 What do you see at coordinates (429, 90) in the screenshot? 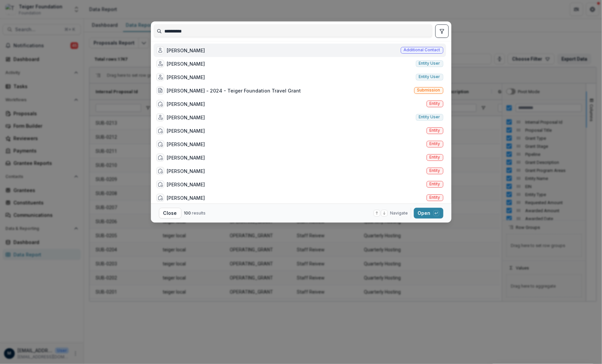
I see `span: Submission` at bounding box center [429, 90].